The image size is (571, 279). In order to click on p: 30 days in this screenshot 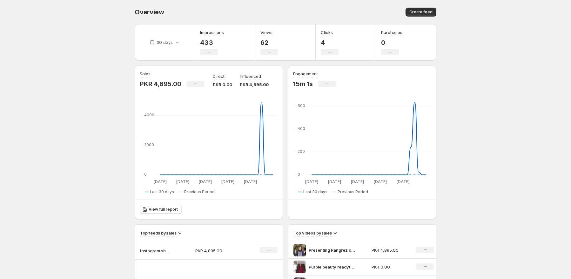, I will do `click(165, 42)`.